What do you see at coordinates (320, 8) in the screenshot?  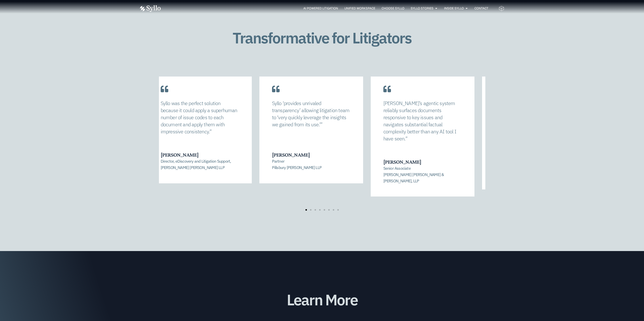 I see `a: AI Powered Litigation` at bounding box center [320, 8].